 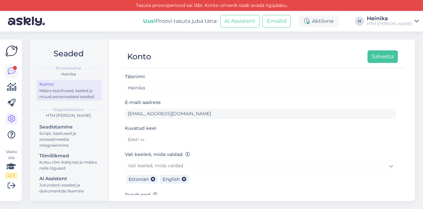 What do you see at coordinates (69, 184) in the screenshot?
I see `a: AI AssistentJuturoboti seaded ja dokumentide lisamine` at bounding box center [69, 184].